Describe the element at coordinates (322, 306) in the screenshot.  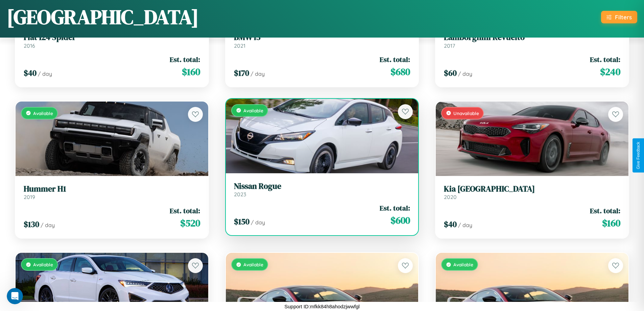
I see `p: Support ID: mfkk84h8ahodzjwwfgl` at that location.